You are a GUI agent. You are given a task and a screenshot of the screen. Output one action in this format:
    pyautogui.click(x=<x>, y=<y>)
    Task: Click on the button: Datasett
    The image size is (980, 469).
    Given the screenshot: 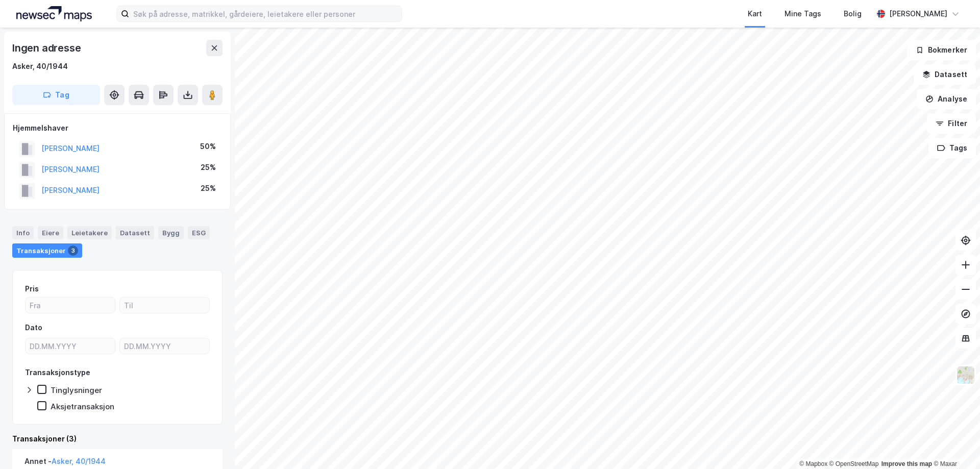 What is the action you would take?
    pyautogui.click(x=945, y=74)
    